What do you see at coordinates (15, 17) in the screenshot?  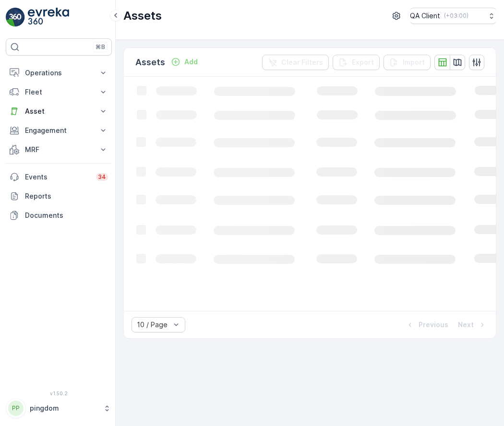 I see `img: logo` at bounding box center [15, 17].